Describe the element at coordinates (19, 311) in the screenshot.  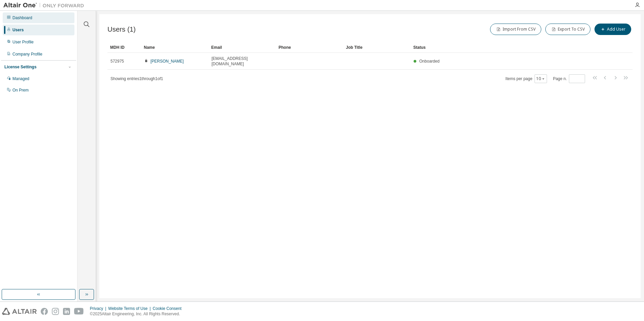
I see `img: altair_logo.svg` at that location.